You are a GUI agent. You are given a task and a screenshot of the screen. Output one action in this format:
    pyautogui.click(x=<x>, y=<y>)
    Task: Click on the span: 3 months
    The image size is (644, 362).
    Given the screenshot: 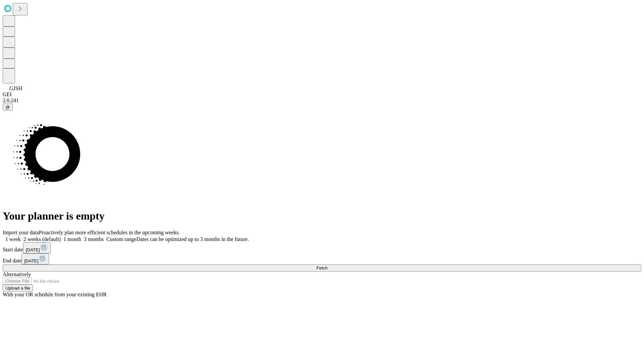 What is the action you would take?
    pyautogui.click(x=94, y=239)
    